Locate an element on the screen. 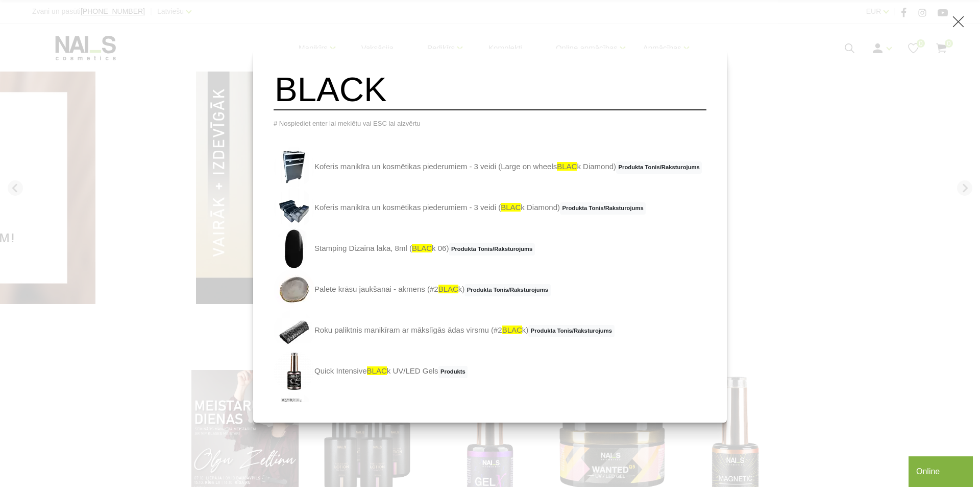 Image resolution: width=980 pixels, height=487 pixels. img: Roku balsts manikīram ar mākslīgās ādas virsmu Roku balsts ar paklājiņu dos komfortu klientam man... is located at coordinates (294, 331).